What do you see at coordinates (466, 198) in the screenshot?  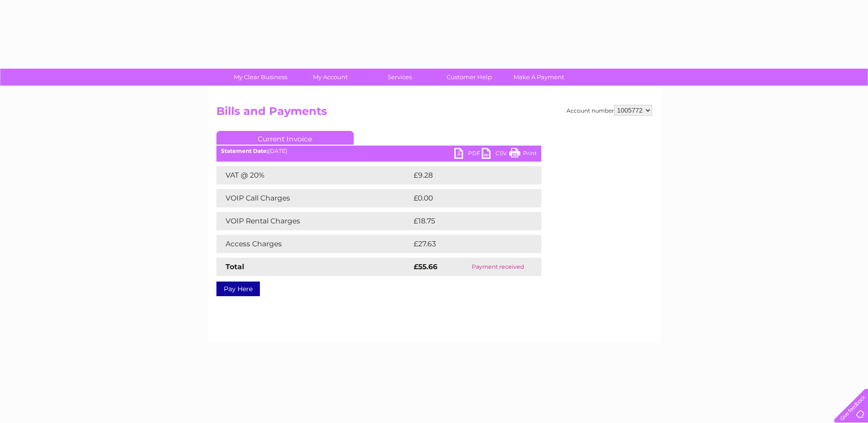 I see `td: £0.00` at bounding box center [466, 198].